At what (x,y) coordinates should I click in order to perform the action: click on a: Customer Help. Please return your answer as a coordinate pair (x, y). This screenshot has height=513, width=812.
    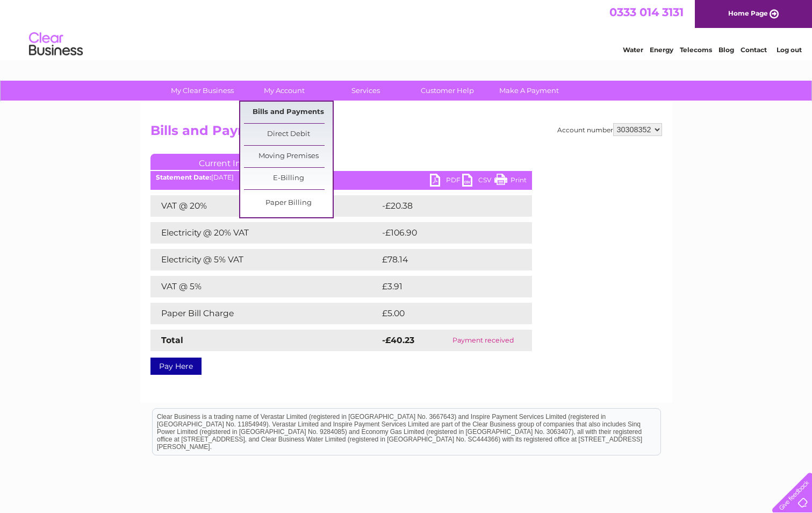
    Looking at the image, I should click on (447, 90).